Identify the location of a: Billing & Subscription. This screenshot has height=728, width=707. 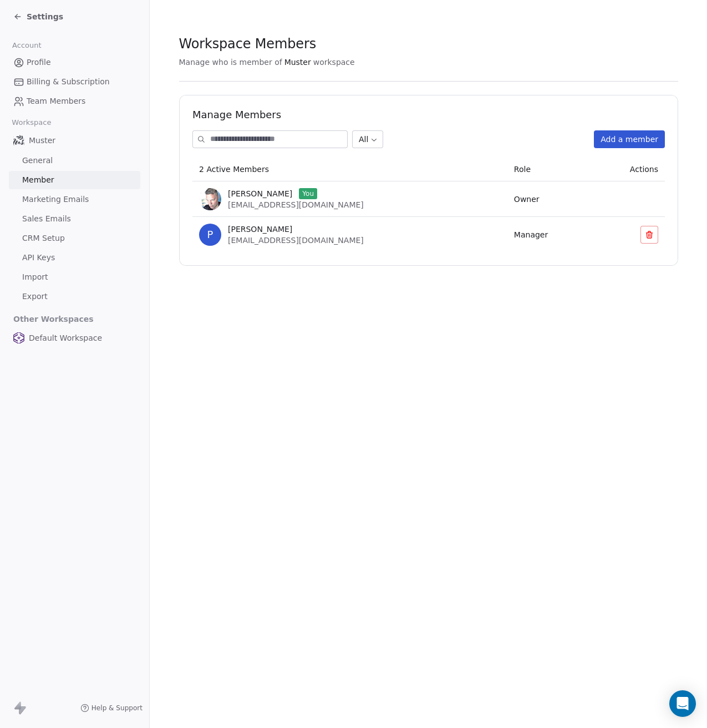
(74, 82).